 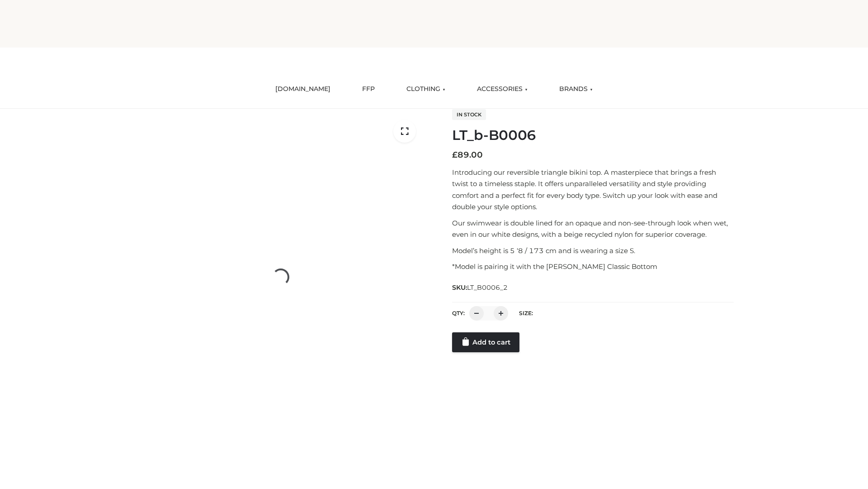 What do you see at coordinates (488, 288) in the screenshot?
I see `span: LT_B0006_2` at bounding box center [488, 288].